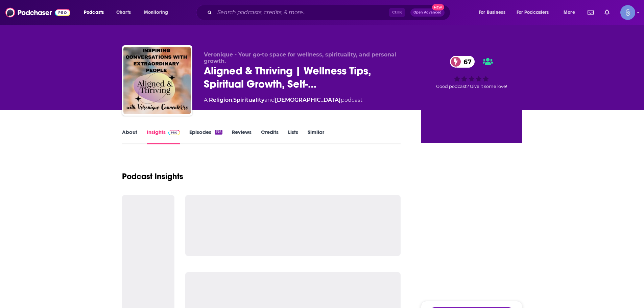 This screenshot has width=644, height=308. Describe the element at coordinates (463, 62) in the screenshot. I see `a: 67` at that location.